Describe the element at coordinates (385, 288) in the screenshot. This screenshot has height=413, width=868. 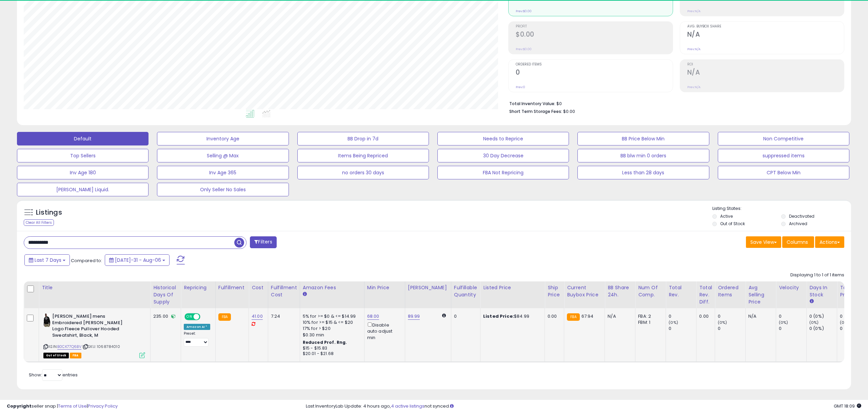
I see `div: Min Price` at that location.